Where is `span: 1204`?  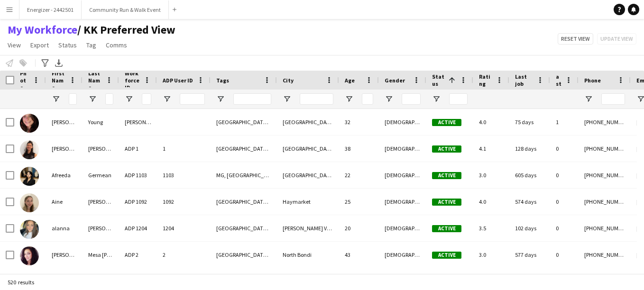
span: 1204 is located at coordinates (169, 227).